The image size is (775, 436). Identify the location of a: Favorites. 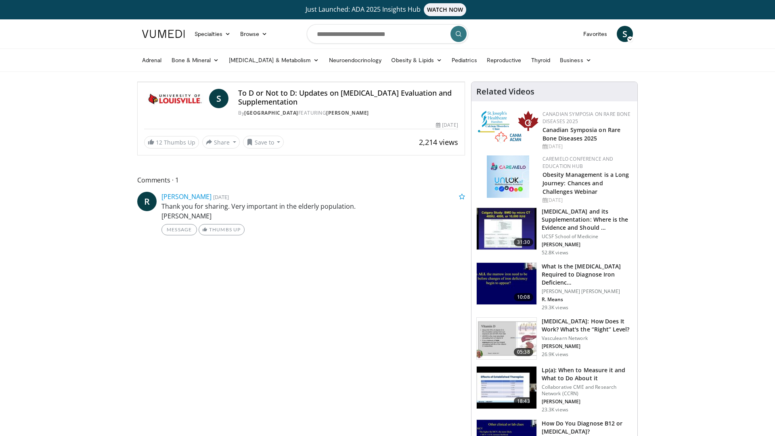
(595, 34).